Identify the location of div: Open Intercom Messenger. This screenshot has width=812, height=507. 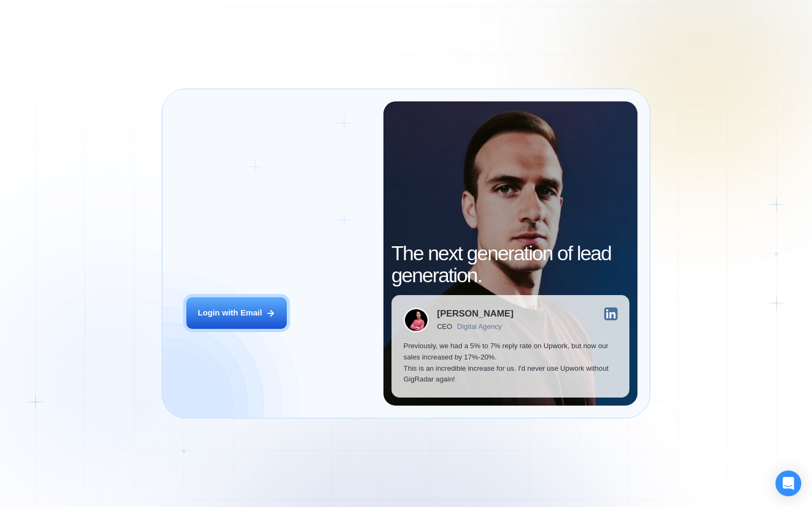
(788, 483).